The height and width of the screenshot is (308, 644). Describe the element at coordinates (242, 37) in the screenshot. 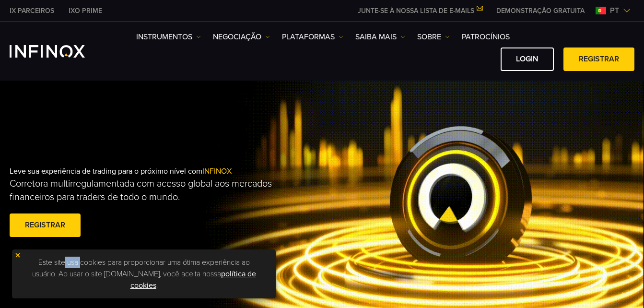

I see `a: NEGOCIAÇÃO` at that location.